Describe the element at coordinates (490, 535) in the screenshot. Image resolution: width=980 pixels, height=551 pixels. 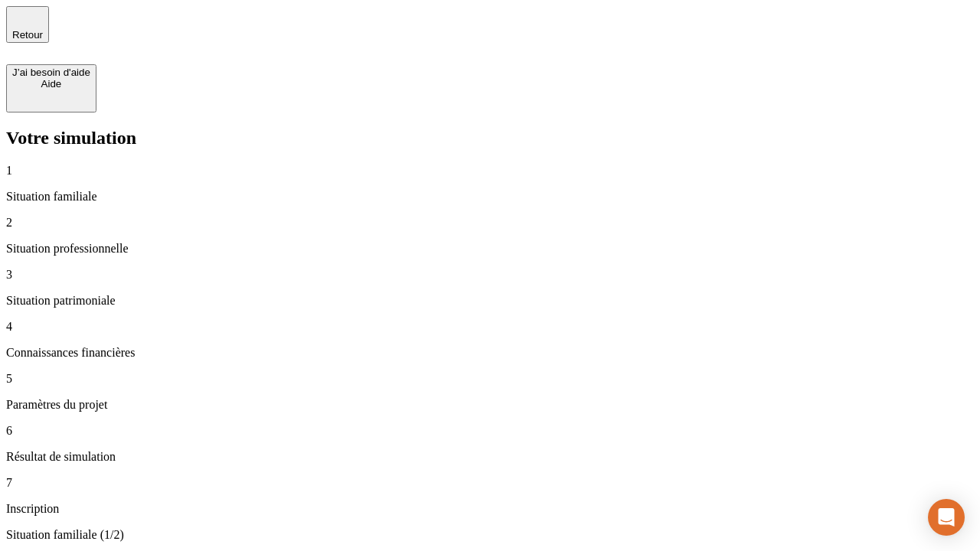
I see `p: Situation familiale (1/2)` at that location.